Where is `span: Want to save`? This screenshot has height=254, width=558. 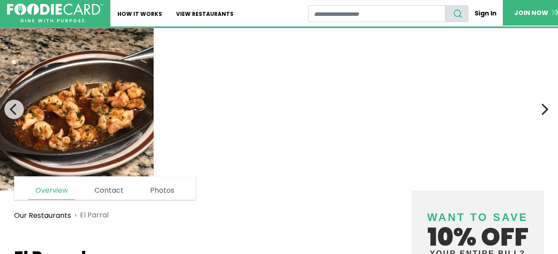
span: Want to save is located at coordinates (478, 217).